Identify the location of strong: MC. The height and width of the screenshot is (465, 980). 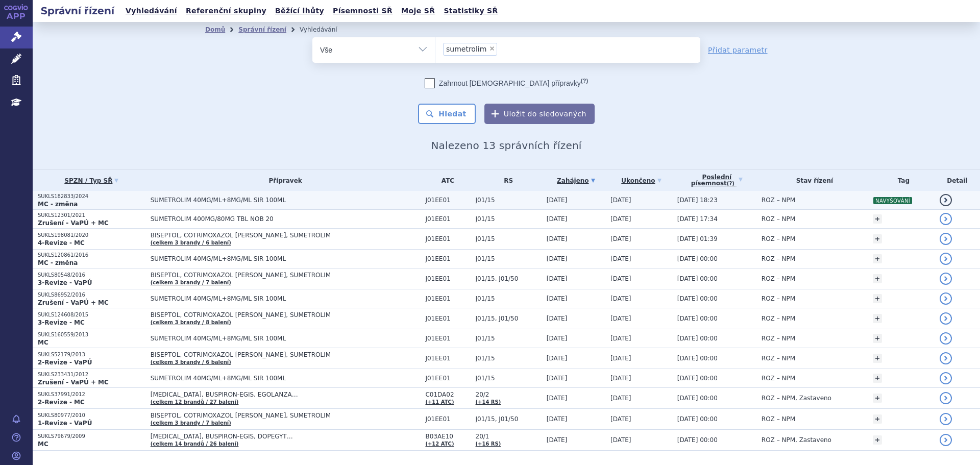
(43, 444).